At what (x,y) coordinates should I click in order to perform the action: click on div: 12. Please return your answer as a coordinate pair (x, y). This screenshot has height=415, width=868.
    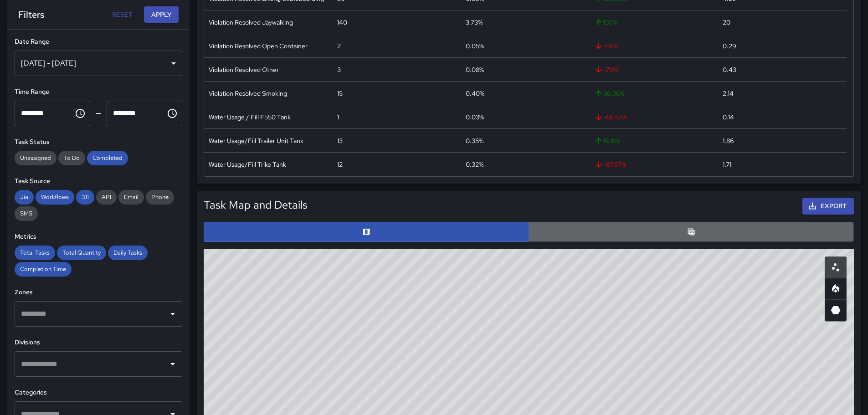
    Looking at the image, I should click on (340, 165).